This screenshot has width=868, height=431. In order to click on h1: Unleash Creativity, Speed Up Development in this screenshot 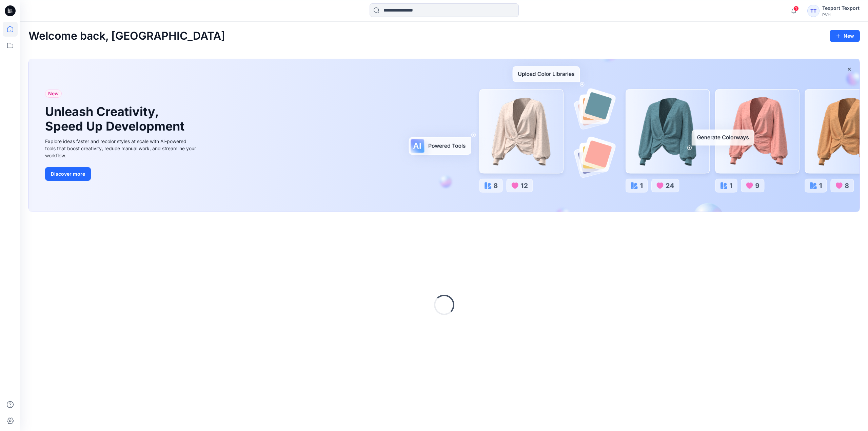, I will do `click(117, 119)`.